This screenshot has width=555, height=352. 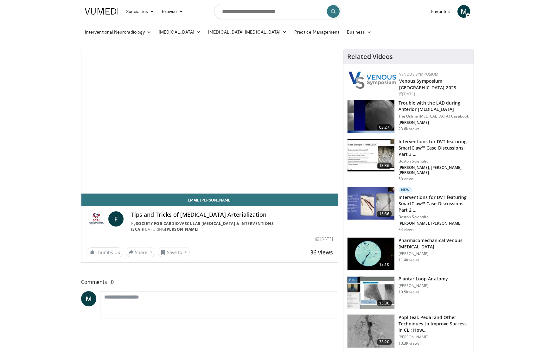 I want to click on a: F, so click(x=116, y=219).